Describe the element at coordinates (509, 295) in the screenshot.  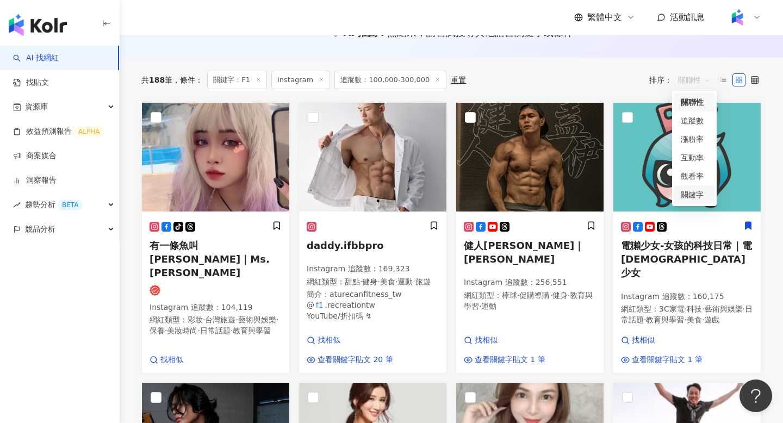
I see `span: 棒球` at that location.